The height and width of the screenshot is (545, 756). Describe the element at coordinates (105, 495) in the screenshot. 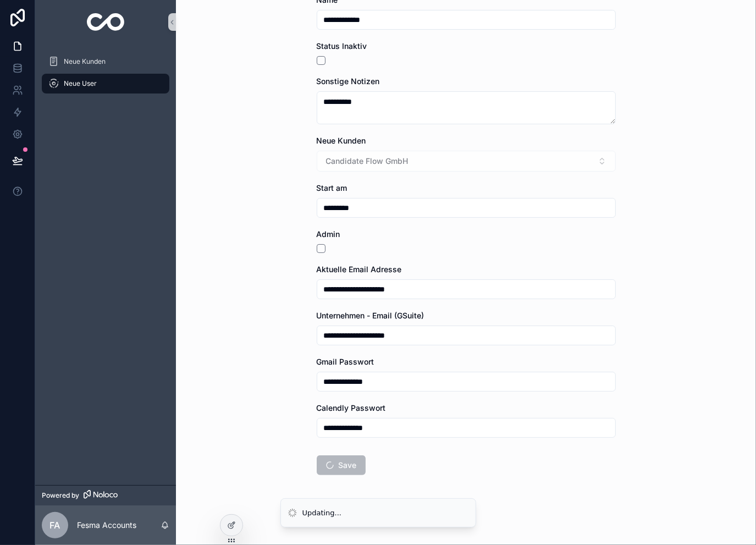

I see `a: Powered by` at that location.